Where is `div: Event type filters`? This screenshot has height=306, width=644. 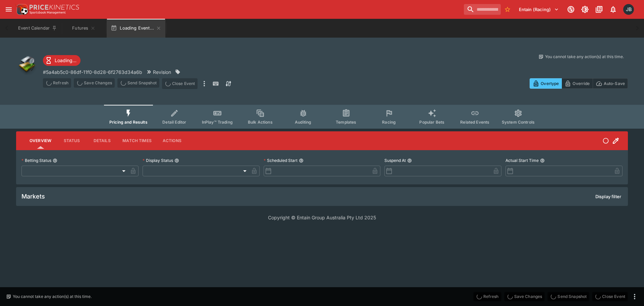
div: Event type filters is located at coordinates (322, 116).